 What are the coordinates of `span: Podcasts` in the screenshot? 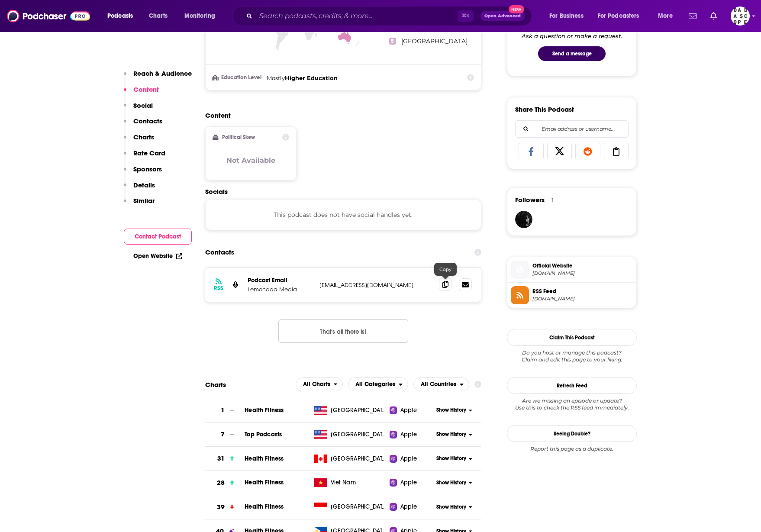 It's located at (120, 16).